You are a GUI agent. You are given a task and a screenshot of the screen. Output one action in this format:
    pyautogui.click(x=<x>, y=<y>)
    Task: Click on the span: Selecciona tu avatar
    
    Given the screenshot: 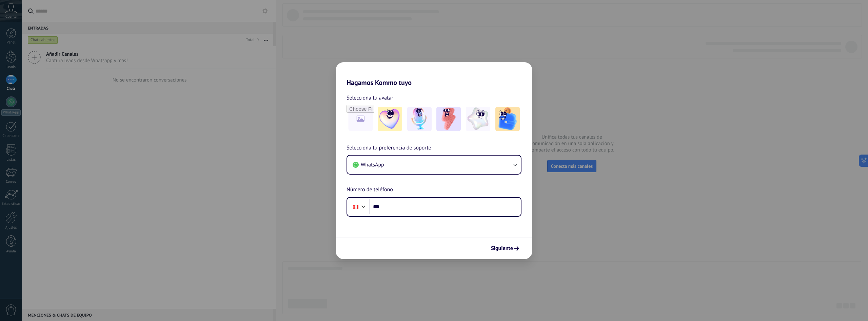 What is the action you would take?
    pyautogui.click(x=370, y=98)
    